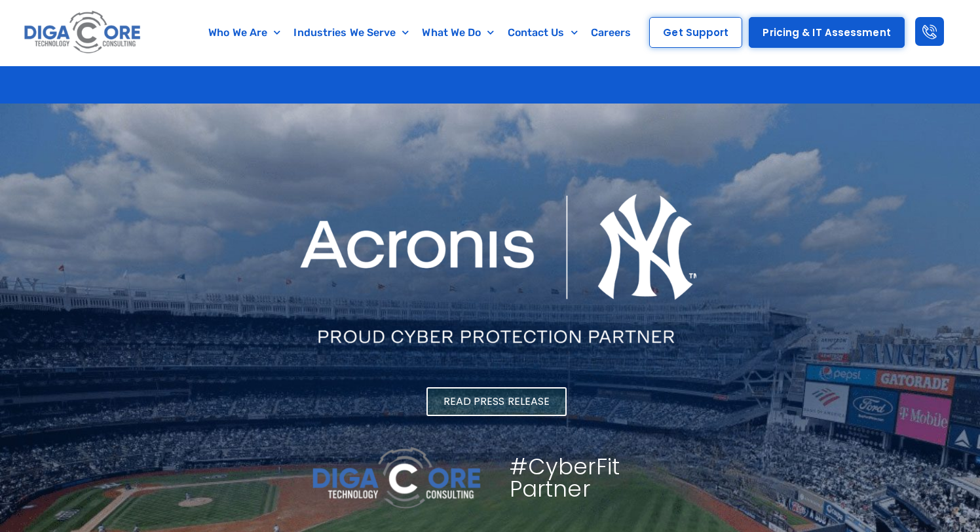 This screenshot has height=532, width=980. Describe the element at coordinates (351, 32) in the screenshot. I see `a: Industries We Serve` at that location.